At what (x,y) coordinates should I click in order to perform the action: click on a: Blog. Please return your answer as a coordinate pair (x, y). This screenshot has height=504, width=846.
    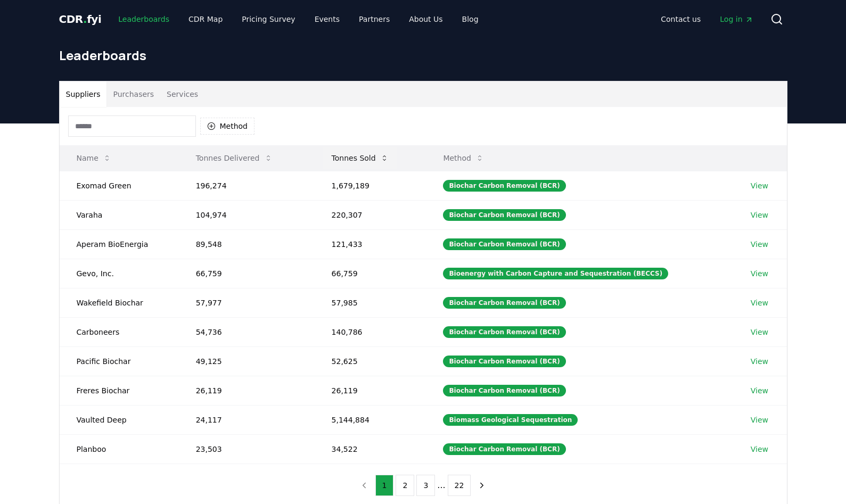
    Looking at the image, I should click on (470, 19).